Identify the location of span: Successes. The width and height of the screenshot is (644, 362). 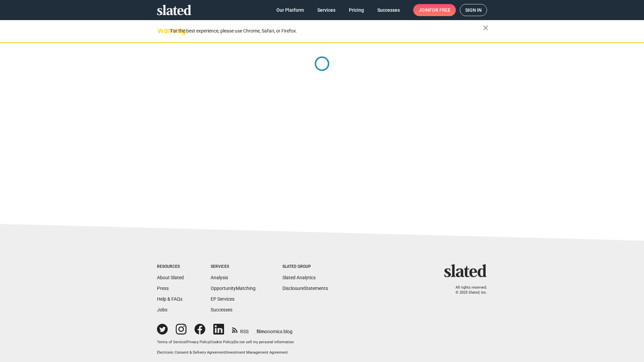
(388, 10).